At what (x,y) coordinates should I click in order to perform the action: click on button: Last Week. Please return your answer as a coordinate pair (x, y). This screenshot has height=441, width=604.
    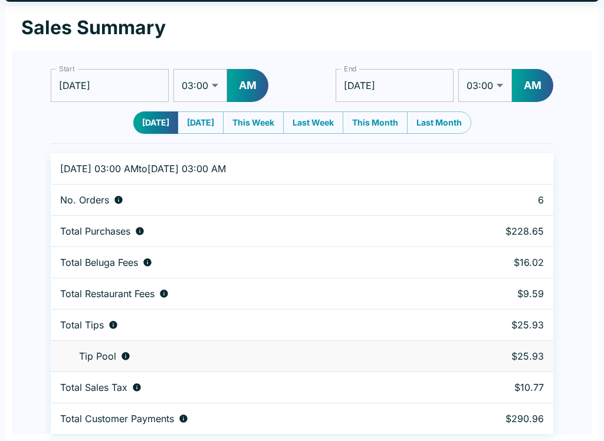
    Looking at the image, I should click on (313, 123).